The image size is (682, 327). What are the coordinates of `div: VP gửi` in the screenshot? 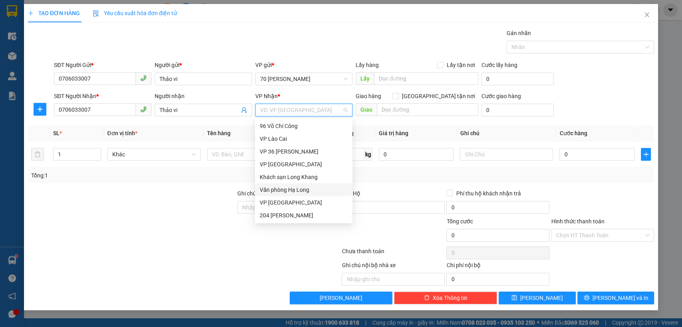 It's located at (304, 65).